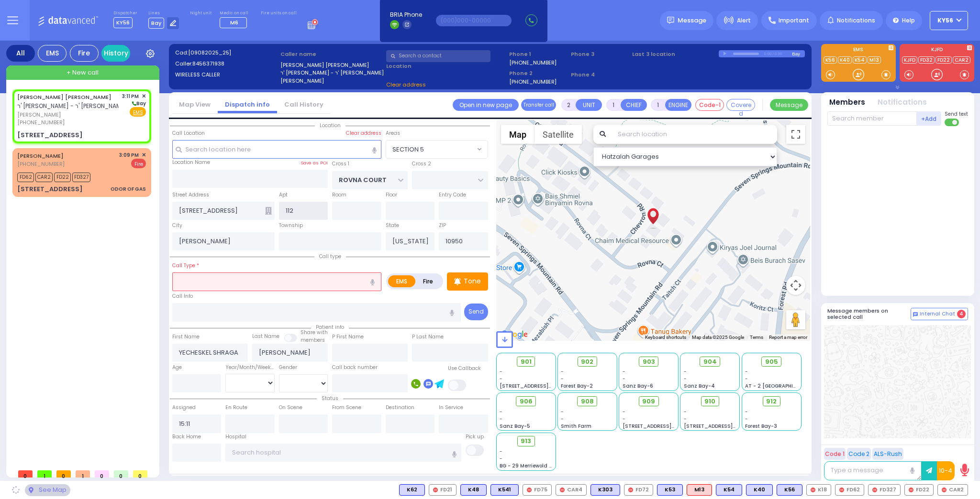  I want to click on label: Save as POI, so click(314, 163).